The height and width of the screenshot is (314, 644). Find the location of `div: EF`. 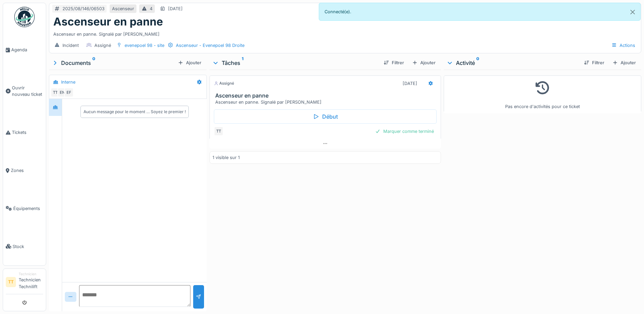

div: EF is located at coordinates (69, 93).